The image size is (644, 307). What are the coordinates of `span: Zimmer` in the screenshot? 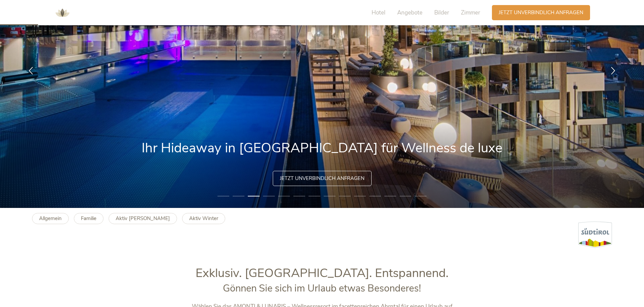 It's located at (470, 13).